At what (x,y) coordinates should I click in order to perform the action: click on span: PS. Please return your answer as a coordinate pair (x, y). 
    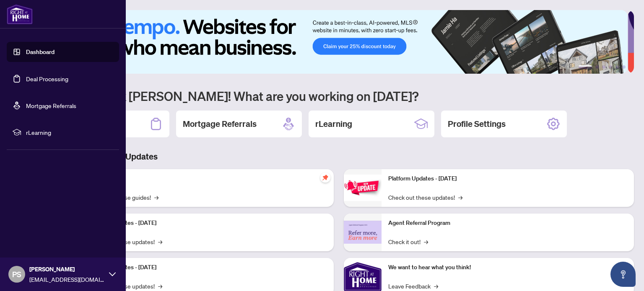
    Looking at the image, I should click on (17, 274).